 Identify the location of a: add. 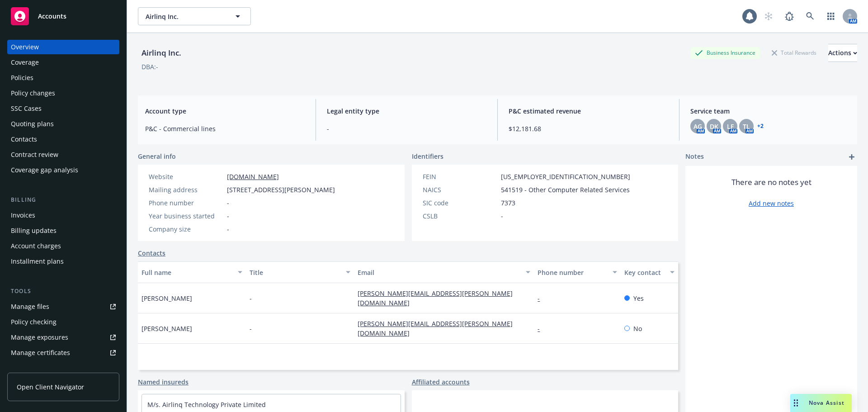
(851, 157).